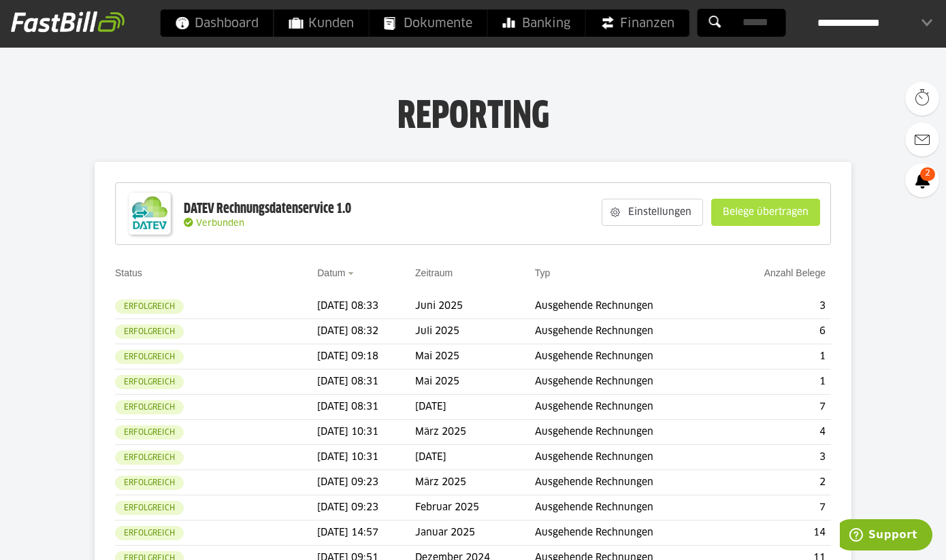  I want to click on div: DATEV Rechnungsdatenservice 1.0, so click(267, 209).